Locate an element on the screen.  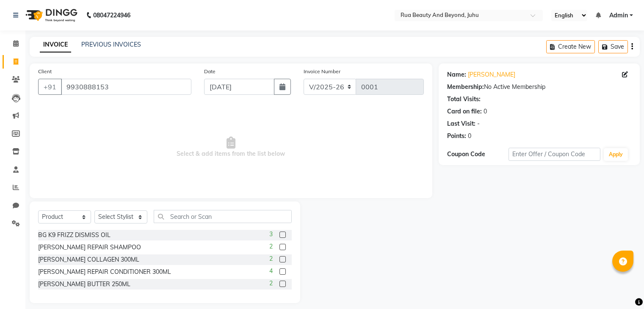
label: Invoice Number is located at coordinates (322, 71).